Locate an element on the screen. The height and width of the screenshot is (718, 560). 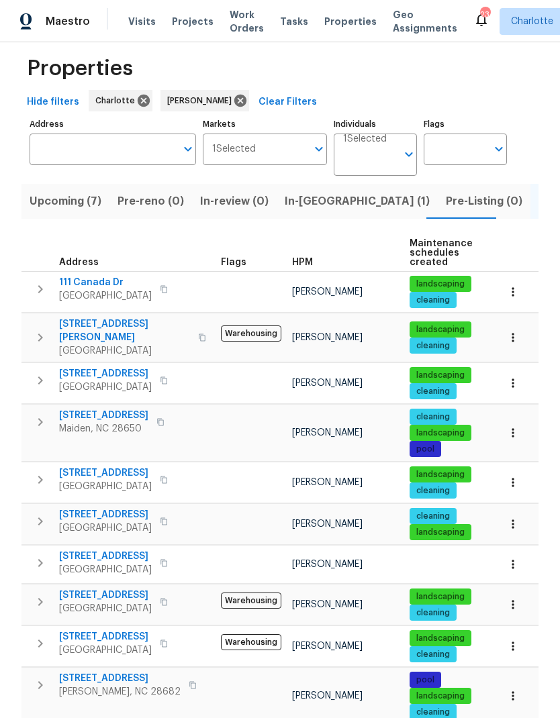
span: Upcoming (7) is located at coordinates (65, 201).